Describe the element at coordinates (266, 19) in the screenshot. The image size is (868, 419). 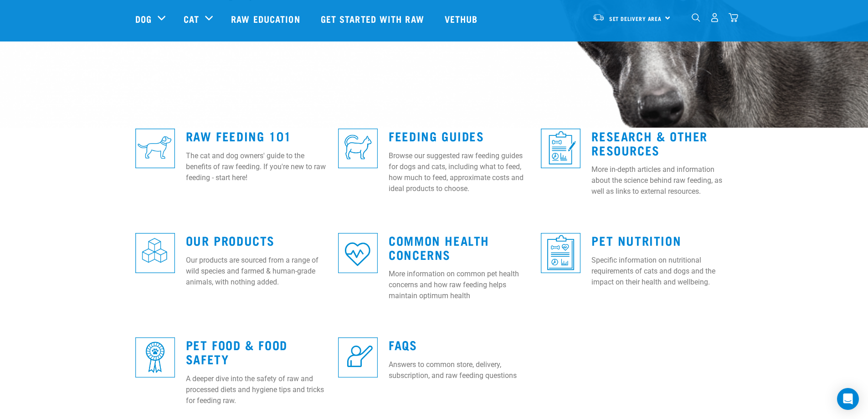
I see `a: Raw Education` at that location.